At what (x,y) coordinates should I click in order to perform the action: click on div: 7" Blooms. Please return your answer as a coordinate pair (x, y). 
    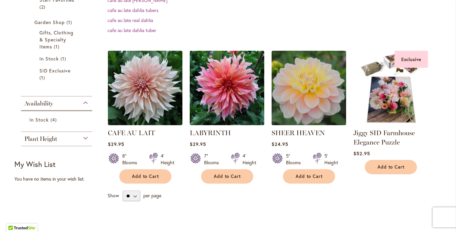
    Looking at the image, I should click on (213, 159).